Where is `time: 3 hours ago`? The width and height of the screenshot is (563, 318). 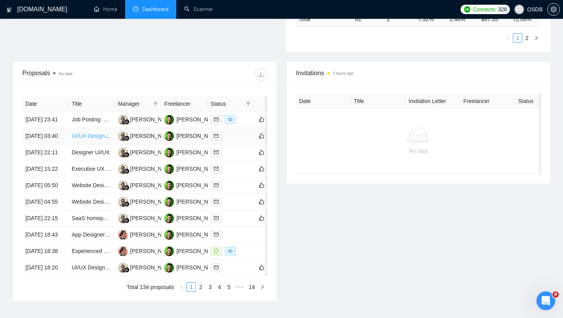
time: 3 hours ago is located at coordinates (343, 73).